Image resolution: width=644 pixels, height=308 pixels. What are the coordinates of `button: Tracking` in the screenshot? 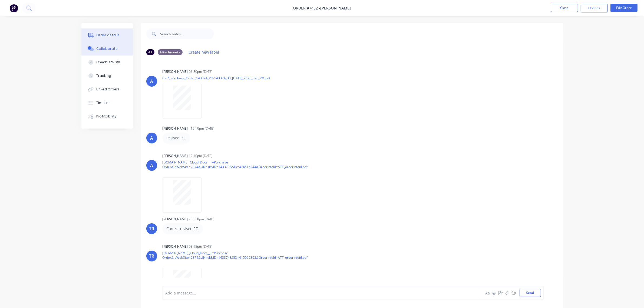 It's located at (107, 76).